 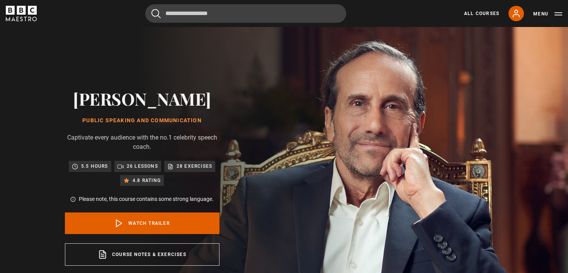 What do you see at coordinates (146, 199) in the screenshot?
I see `p: Please note, this course contains some strong language.` at bounding box center [146, 199].